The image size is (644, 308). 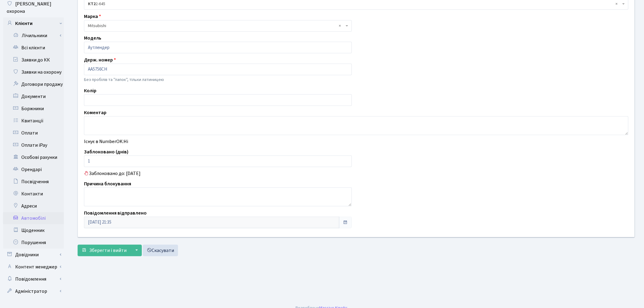 What do you see at coordinates (34, 109) in the screenshot?
I see `a: Боржники` at bounding box center [34, 109].